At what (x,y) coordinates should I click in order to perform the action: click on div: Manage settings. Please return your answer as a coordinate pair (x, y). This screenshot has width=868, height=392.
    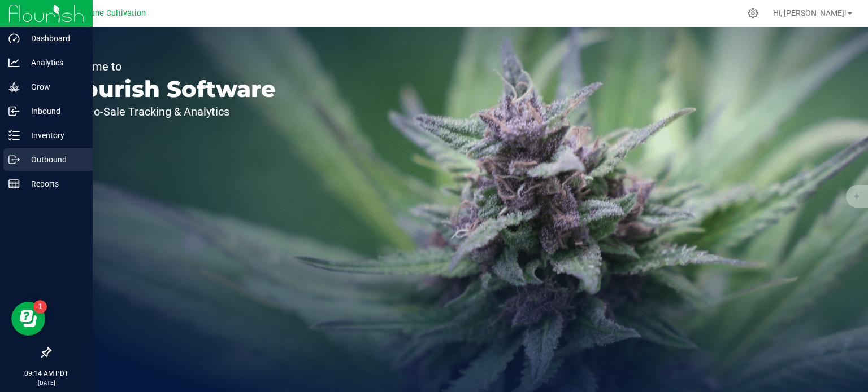
    Looking at the image, I should click on (752, 13).